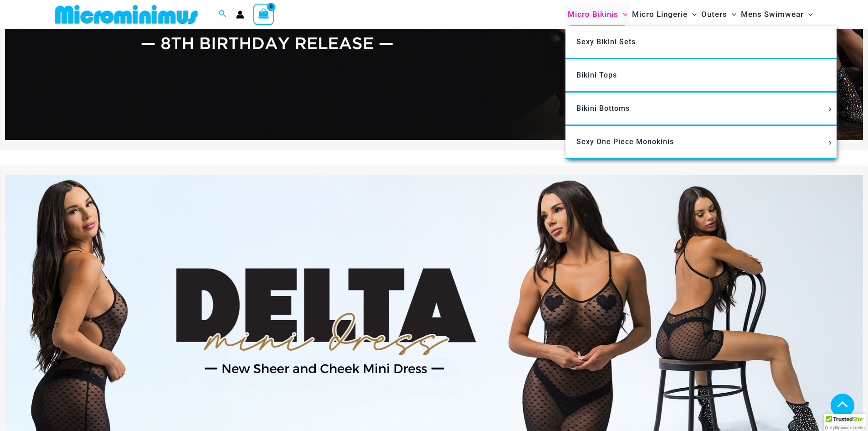 This screenshot has width=868, height=431. Describe the element at coordinates (701, 76) in the screenshot. I see `a: Bikini Tops` at that location.